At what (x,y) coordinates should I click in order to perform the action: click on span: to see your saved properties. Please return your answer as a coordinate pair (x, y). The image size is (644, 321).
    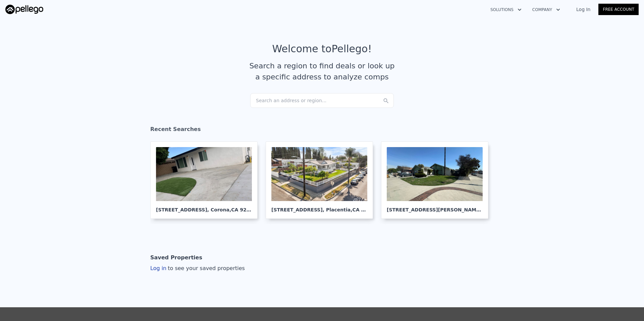
    Looking at the image, I should click on (205, 268).